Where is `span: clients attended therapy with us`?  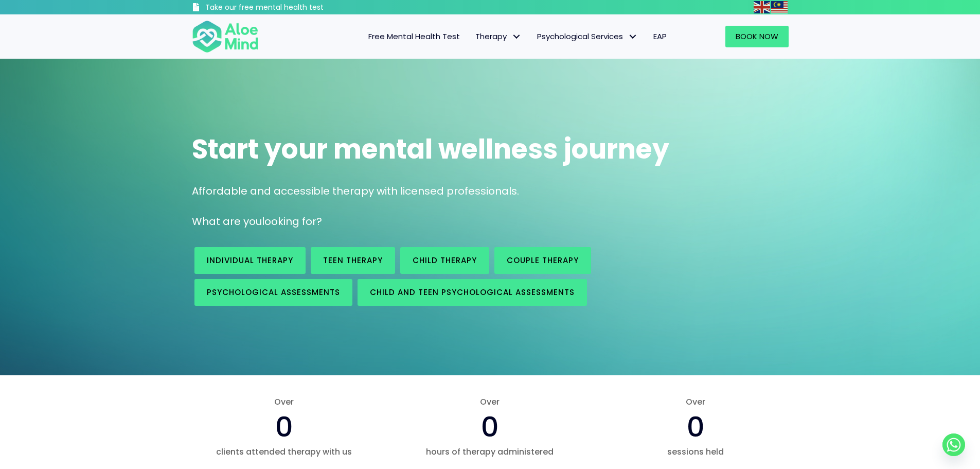 span: clients attended therapy with us is located at coordinates (284, 451).